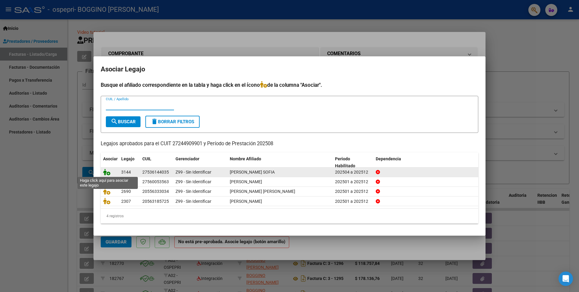 This screenshot has width=579, height=292. Describe the element at coordinates (290, 216) in the screenshot. I see `div: 4 registros` at that location.